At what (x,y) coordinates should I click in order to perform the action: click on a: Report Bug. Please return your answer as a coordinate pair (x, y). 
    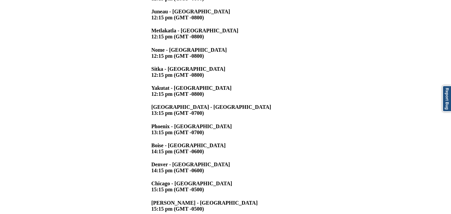
    Looking at the image, I should click on (447, 99).